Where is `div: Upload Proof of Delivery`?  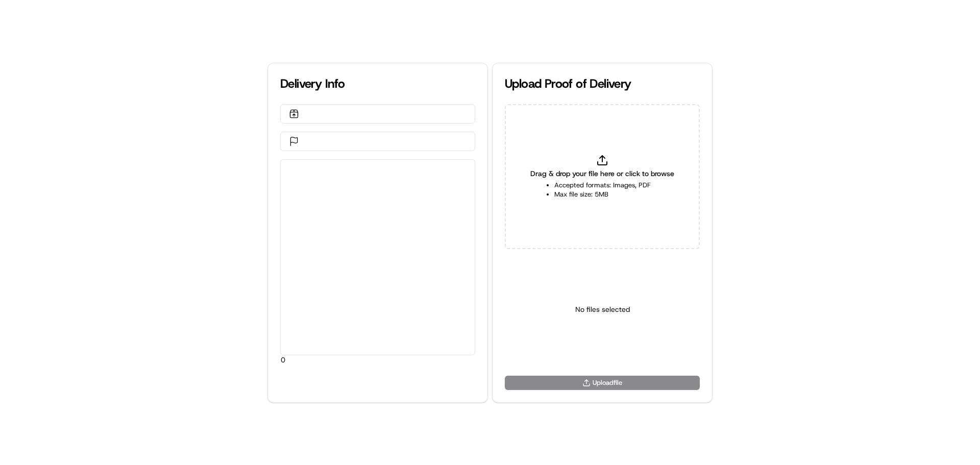 div: Upload Proof of Delivery is located at coordinates (602, 84).